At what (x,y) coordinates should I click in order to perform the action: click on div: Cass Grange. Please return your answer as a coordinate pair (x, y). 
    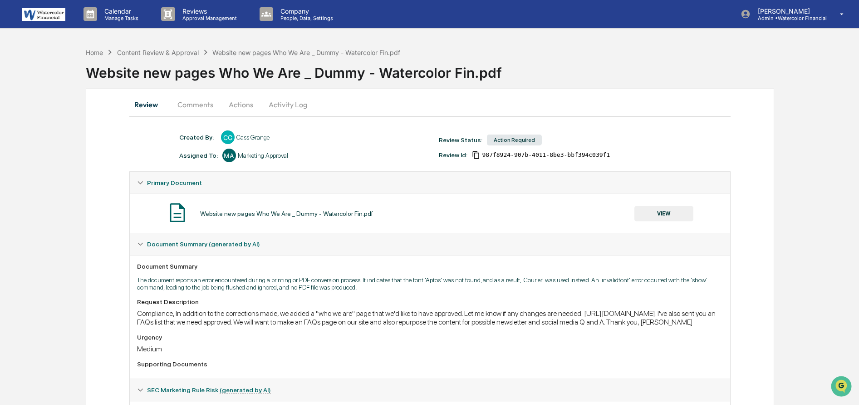
    Looking at the image, I should click on (253, 137).